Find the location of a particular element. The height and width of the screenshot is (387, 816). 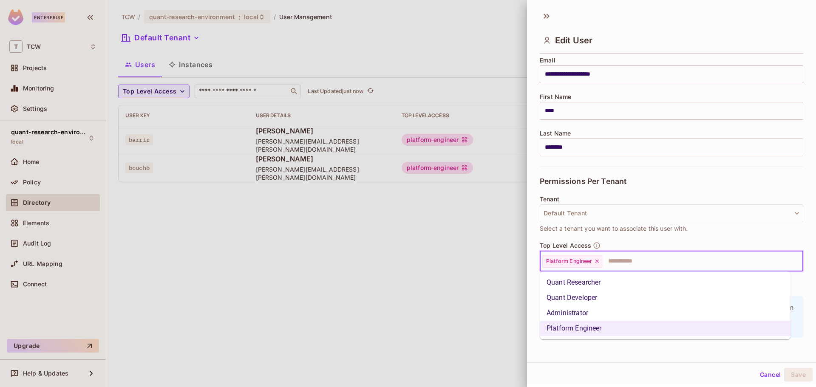

span: First Name is located at coordinates (556, 97).